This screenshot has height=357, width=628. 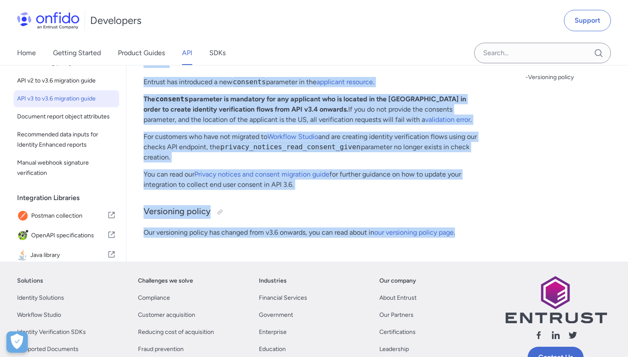 What do you see at coordinates (141, 53) in the screenshot?
I see `a: Product Guides` at bounding box center [141, 53].